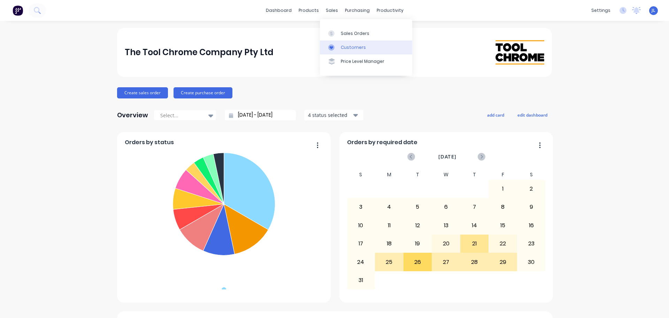  I want to click on div: 22, so click(503, 243).